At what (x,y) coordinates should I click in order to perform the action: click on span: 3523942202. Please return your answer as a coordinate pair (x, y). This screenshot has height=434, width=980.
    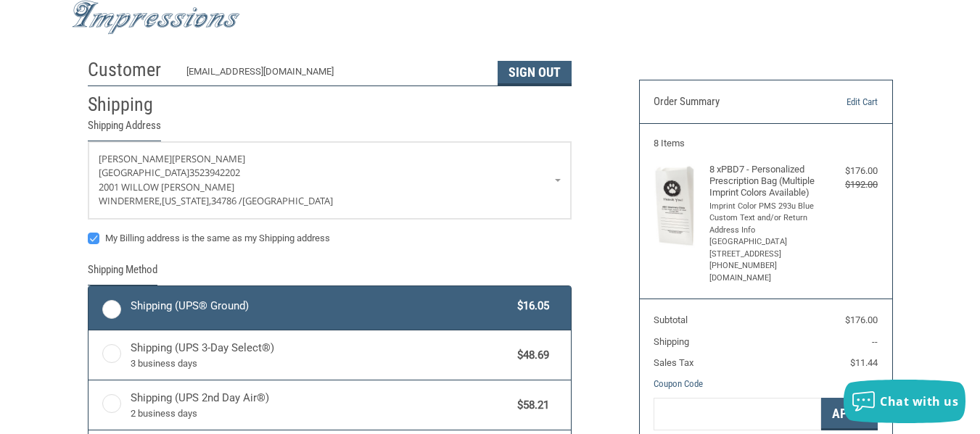
    Looking at the image, I should click on (214, 172).